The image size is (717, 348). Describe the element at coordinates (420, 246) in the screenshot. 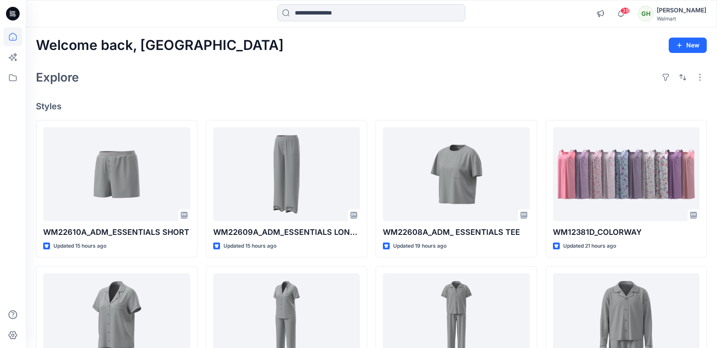

I see `p: Updated 19 hours ago` at that location.